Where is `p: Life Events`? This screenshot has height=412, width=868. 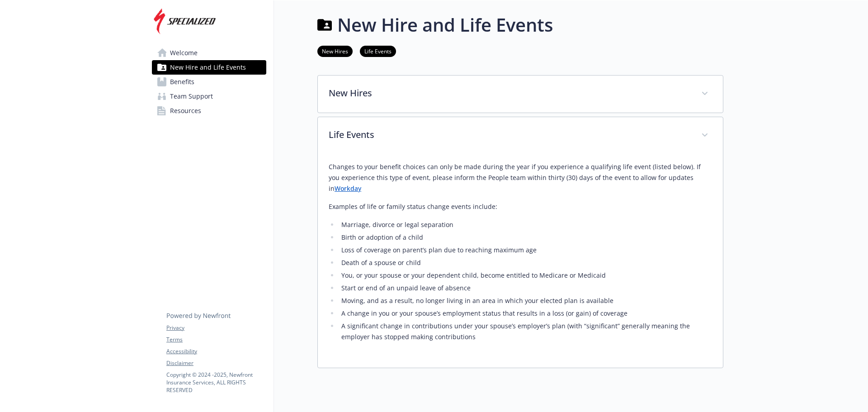 p: Life Events is located at coordinates (510, 134).